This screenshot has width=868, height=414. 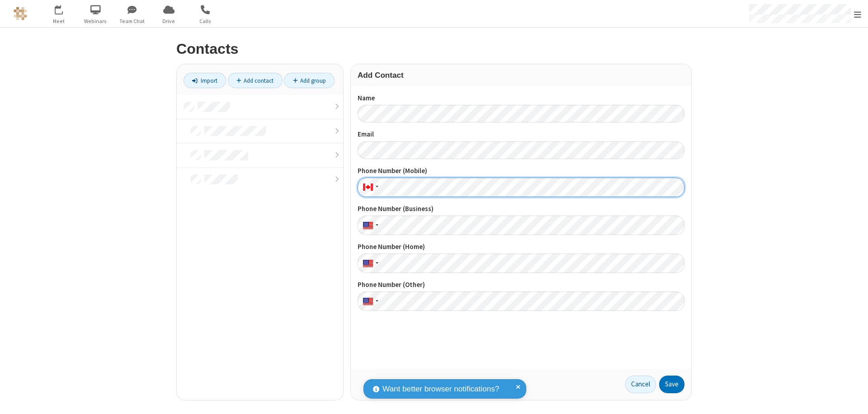 What do you see at coordinates (255, 81) in the screenshot?
I see `a: Add contact` at bounding box center [255, 81].